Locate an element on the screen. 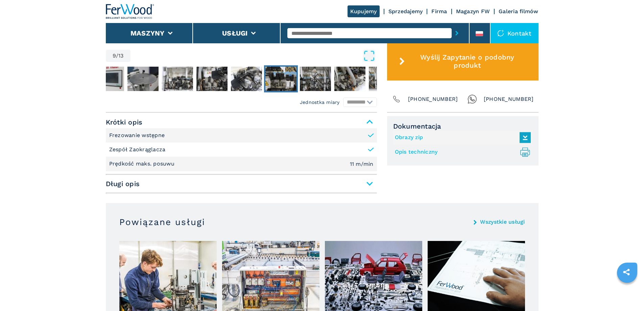 This screenshot has width=644, height=311. a: sharethis is located at coordinates (627, 272).